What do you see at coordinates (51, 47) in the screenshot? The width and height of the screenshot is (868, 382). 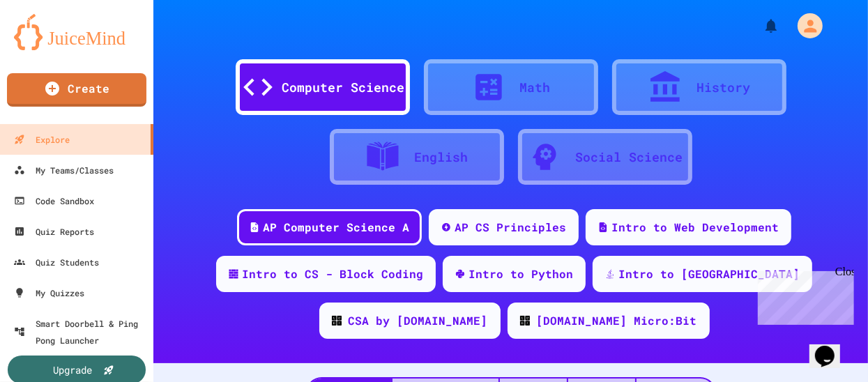 I see `div: Chat with us now!Close` at bounding box center [51, 47].